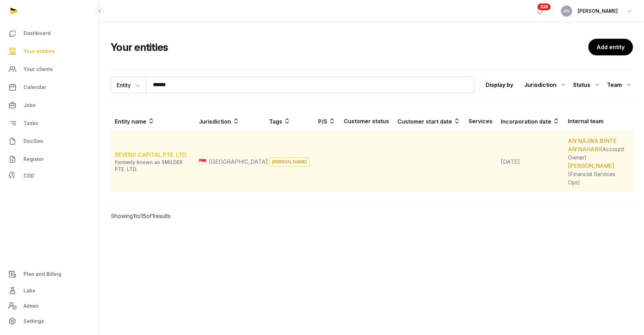 Image resolution: width=644 pixels, height=335 pixels. Describe the element at coordinates (39, 51) in the screenshot. I see `span: Your entities` at that location.